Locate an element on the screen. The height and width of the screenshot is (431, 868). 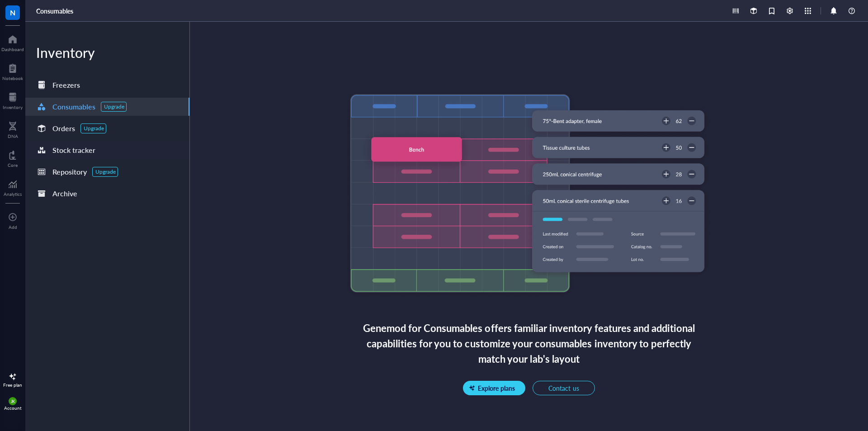
span: N is located at coordinates (12, 12).